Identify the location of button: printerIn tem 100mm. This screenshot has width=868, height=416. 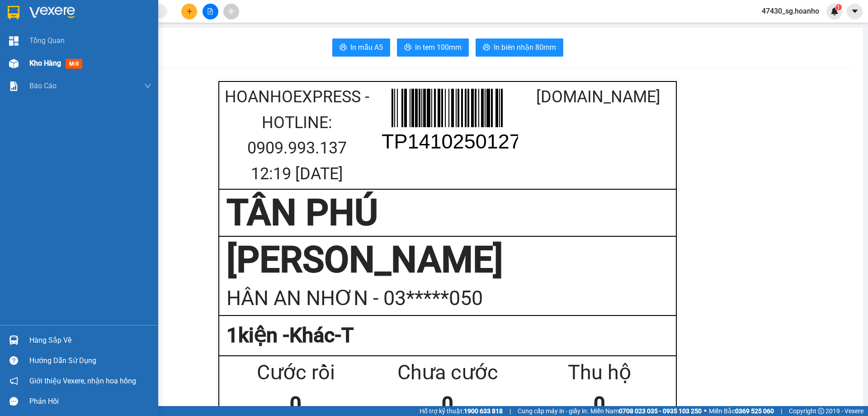
(433, 48).